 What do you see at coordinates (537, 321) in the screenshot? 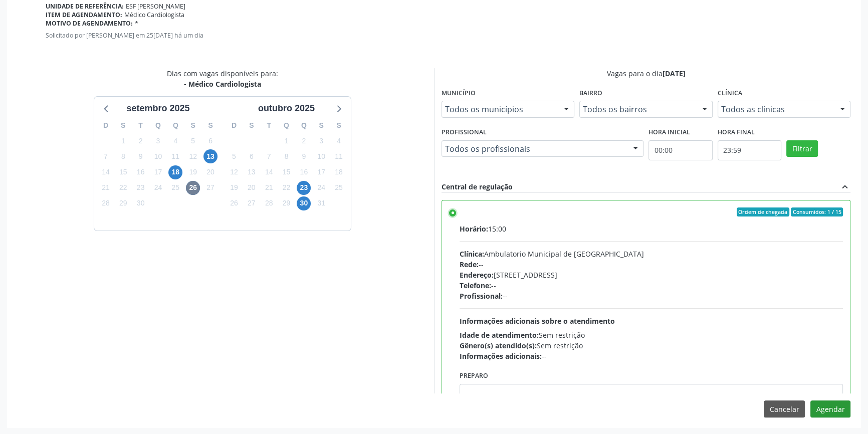
I see `span: Informações adicionais sobre o atendimento` at bounding box center [537, 321].